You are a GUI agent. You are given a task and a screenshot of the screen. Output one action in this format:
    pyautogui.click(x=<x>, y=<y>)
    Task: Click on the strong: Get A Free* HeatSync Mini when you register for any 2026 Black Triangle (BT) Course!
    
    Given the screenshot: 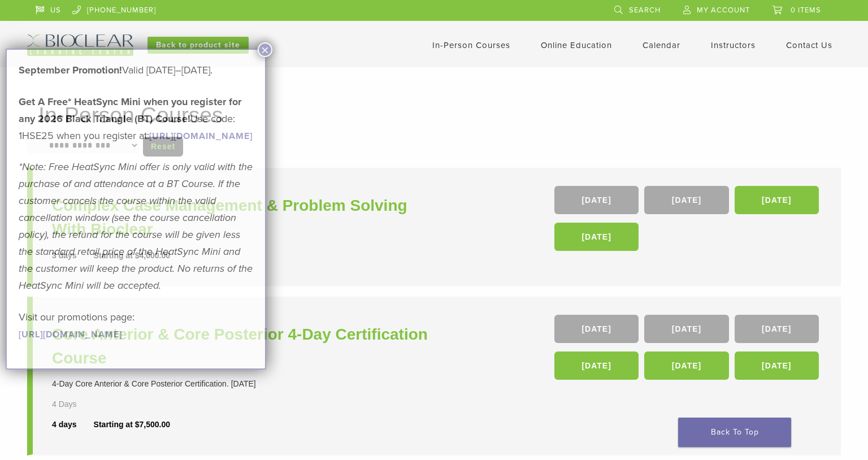 What is the action you would take?
    pyautogui.click(x=130, y=110)
    